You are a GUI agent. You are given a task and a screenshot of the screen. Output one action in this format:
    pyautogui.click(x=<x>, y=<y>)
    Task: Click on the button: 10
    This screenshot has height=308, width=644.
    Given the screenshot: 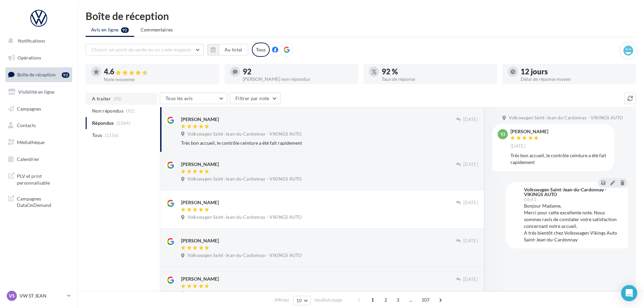 What is the action you would take?
    pyautogui.click(x=302, y=301)
    